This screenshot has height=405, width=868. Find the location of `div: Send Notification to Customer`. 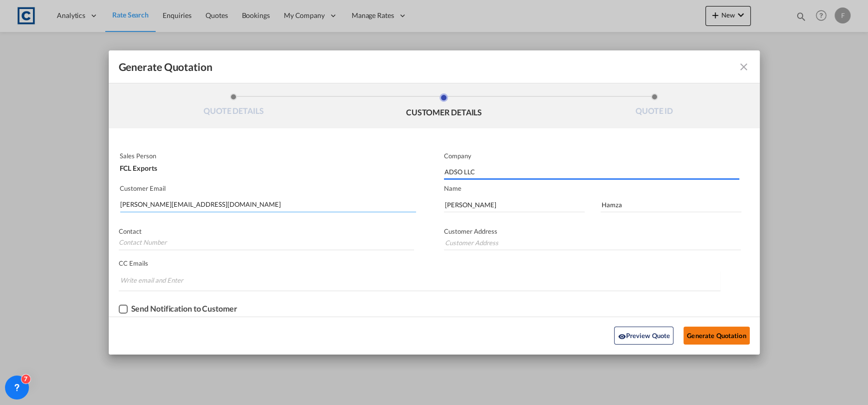

div: Send Notification to Customer is located at coordinates (184, 308).